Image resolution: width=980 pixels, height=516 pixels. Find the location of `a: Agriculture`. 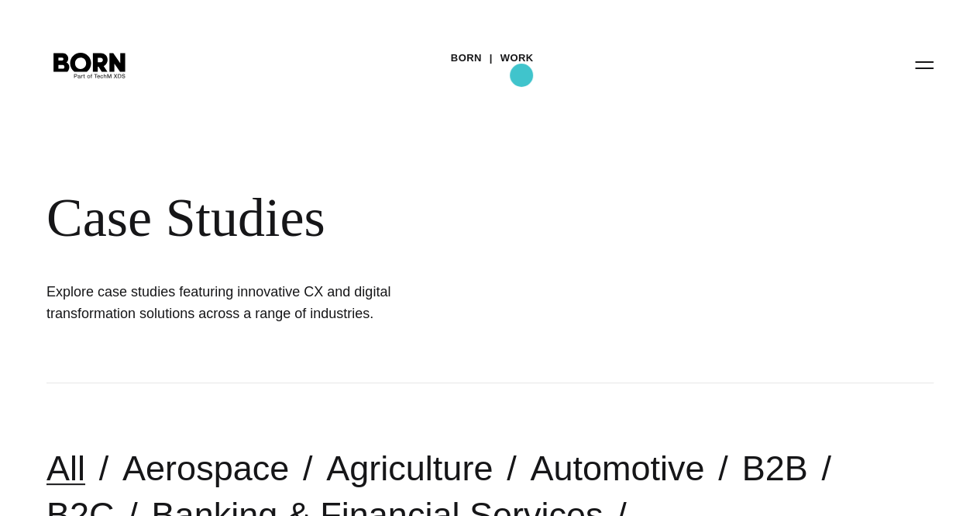

a: Agriculture is located at coordinates (410, 467).